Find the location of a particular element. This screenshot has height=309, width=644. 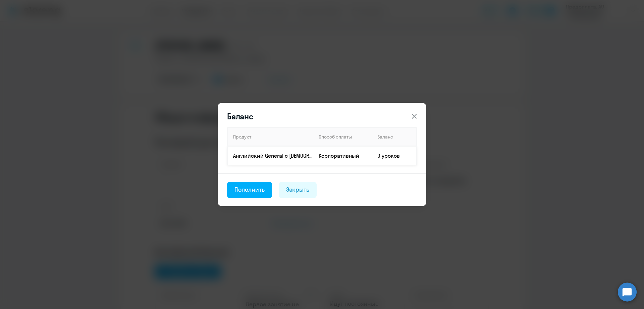

td: Корпоративный is located at coordinates (343, 156).